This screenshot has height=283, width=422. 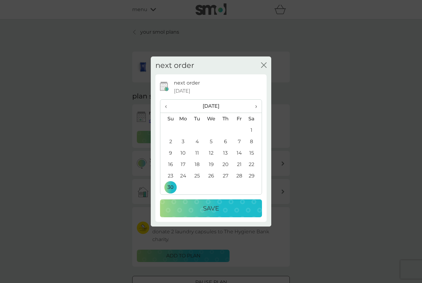 What do you see at coordinates (254, 153) in the screenshot?
I see `td: 15` at bounding box center [254, 153].